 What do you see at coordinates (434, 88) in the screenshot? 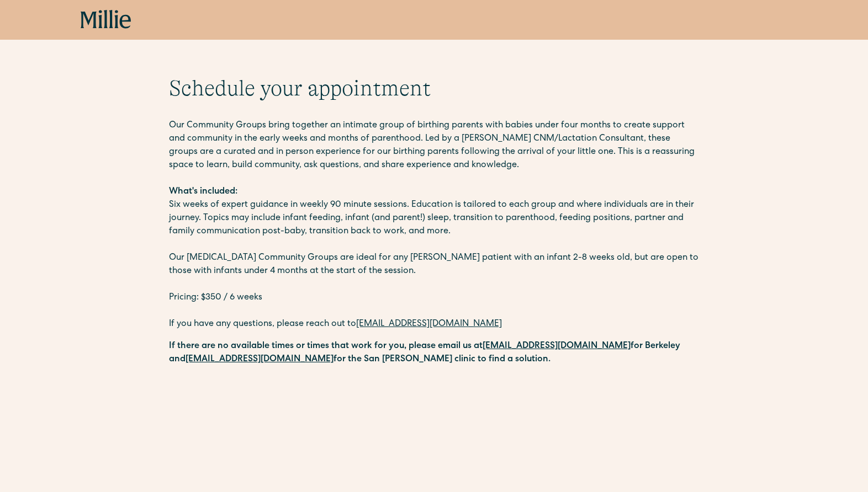
I see `h1: Schedule your appointment` at bounding box center [434, 88].